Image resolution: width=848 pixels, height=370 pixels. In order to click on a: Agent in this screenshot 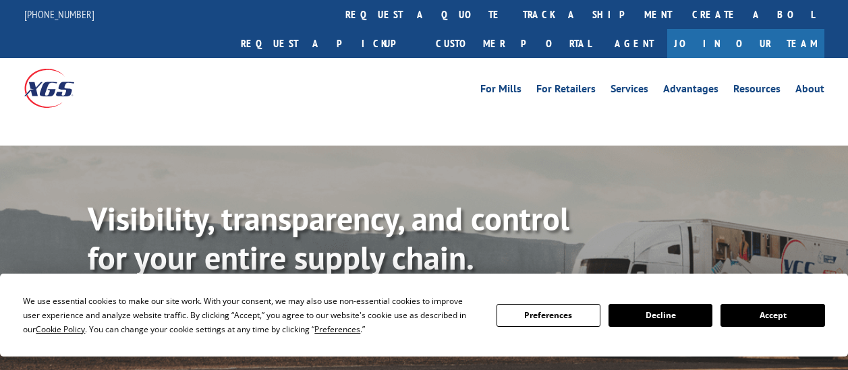, I will do `click(634, 43)`.